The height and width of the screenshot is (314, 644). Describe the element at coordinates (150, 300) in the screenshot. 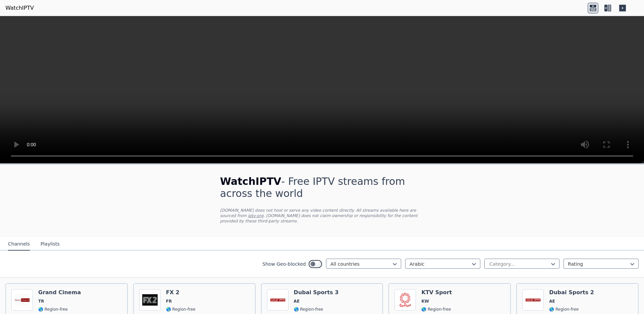

I see `img: FX 2` at that location.